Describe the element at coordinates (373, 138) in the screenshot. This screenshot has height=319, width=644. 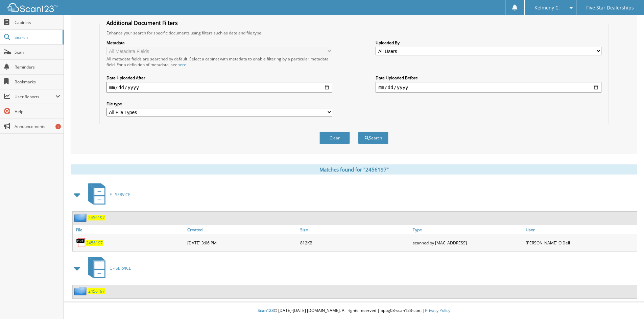
I see `button: Search` at that location.